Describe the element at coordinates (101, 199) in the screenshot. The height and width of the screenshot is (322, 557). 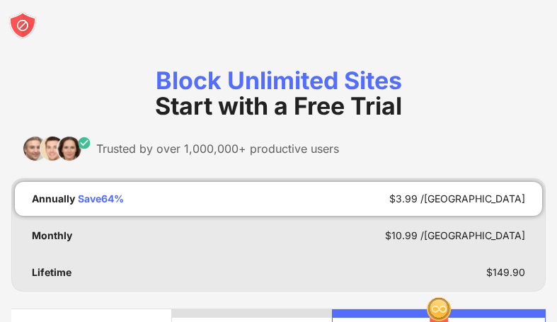
I see `div: Save 64 %` at that location.